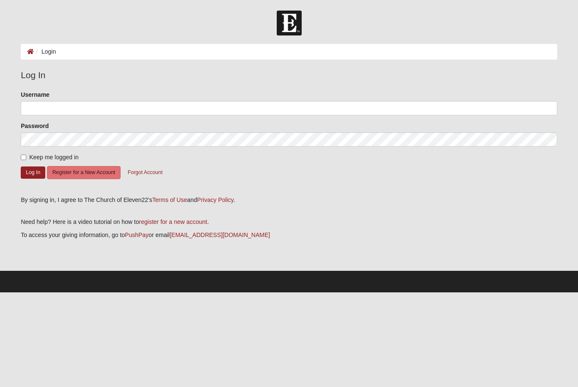 The width and height of the screenshot is (578, 387). What do you see at coordinates (289, 222) in the screenshot?
I see `p: Need help? Here is a video tutorial on how to .` at bounding box center [289, 222].